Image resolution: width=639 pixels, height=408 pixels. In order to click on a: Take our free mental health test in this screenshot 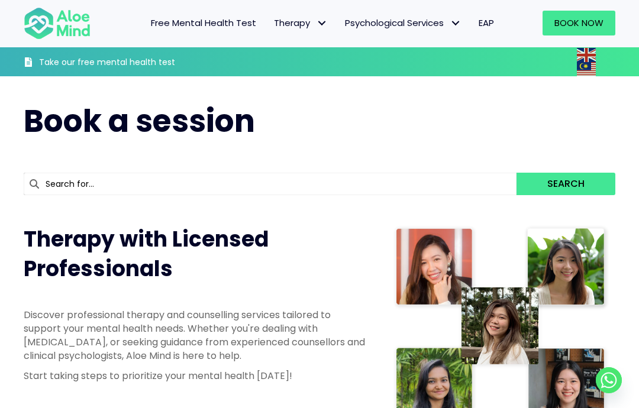, I will do `click(115, 63)`.